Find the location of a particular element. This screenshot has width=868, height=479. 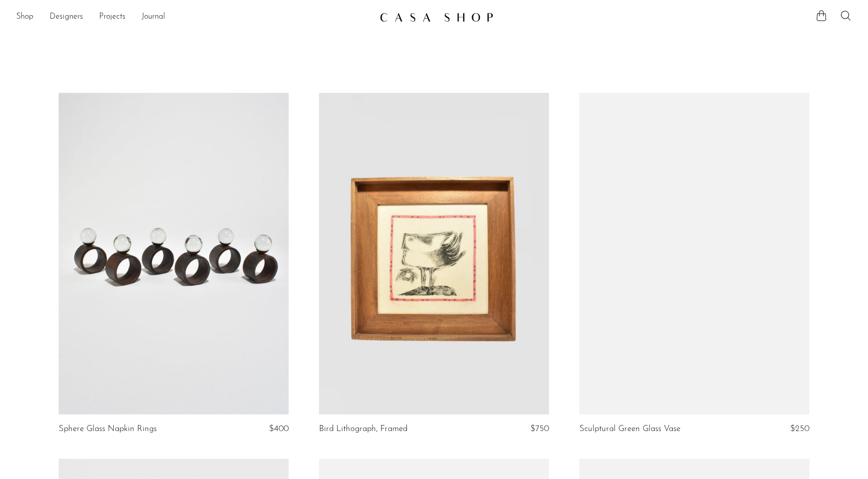

a: Sculptural Green Glass Vase is located at coordinates (630, 429).